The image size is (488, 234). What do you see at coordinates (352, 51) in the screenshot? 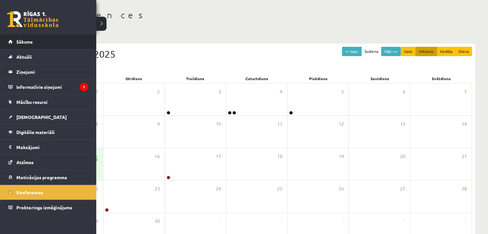
I see `button: << Iepr.` at bounding box center [352, 51].